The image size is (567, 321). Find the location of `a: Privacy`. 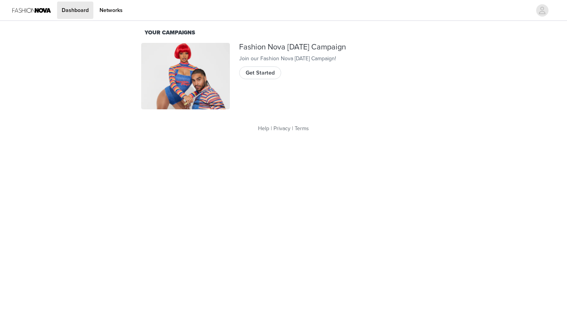

a: Privacy is located at coordinates (282, 128).